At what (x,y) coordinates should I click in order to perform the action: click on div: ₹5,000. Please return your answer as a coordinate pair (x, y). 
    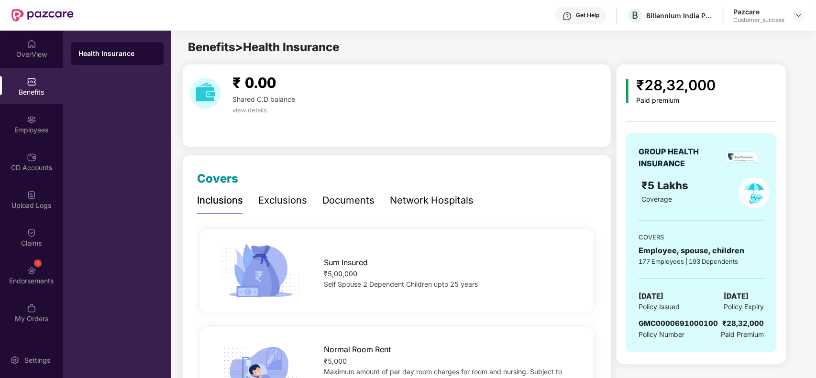
    Looking at the image, I should click on (450, 362).